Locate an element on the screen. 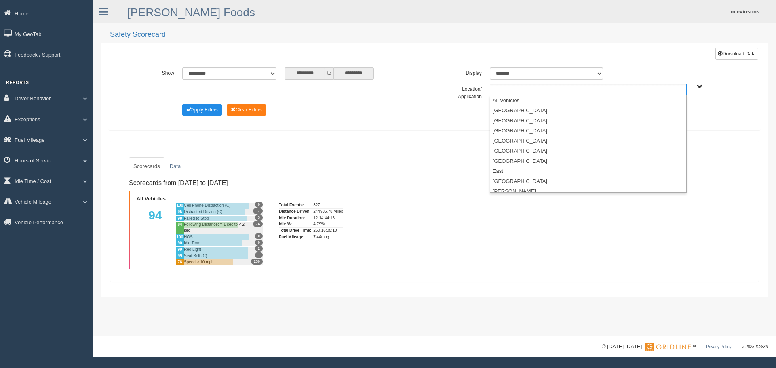 Image resolution: width=776 pixels, height=368 pixels. div: 12.14:44:16 is located at coordinates (328, 218).